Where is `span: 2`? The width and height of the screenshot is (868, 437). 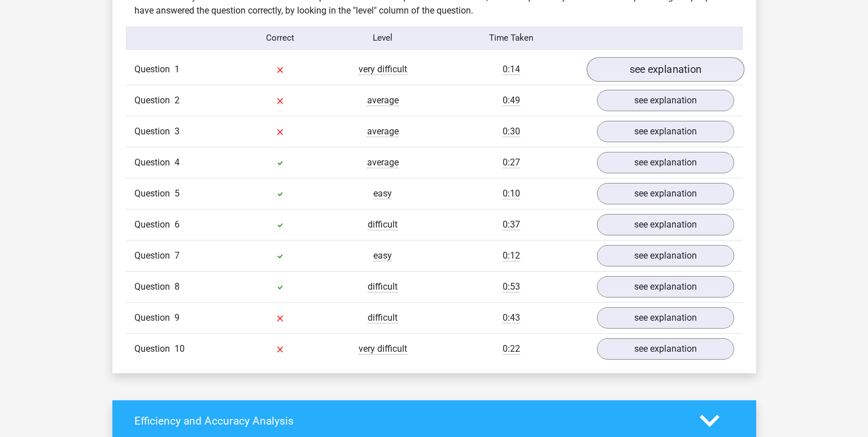 span: 2 is located at coordinates (177, 100).